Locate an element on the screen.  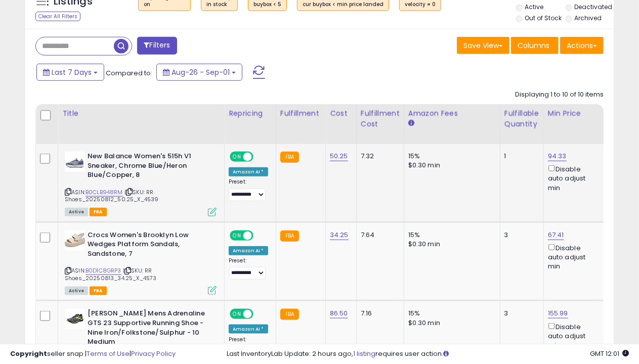
a: 34.25 is located at coordinates (339, 235).